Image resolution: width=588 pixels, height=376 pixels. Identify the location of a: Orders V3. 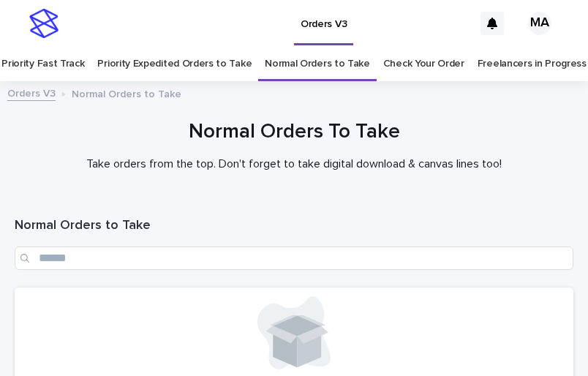
(32, 92).